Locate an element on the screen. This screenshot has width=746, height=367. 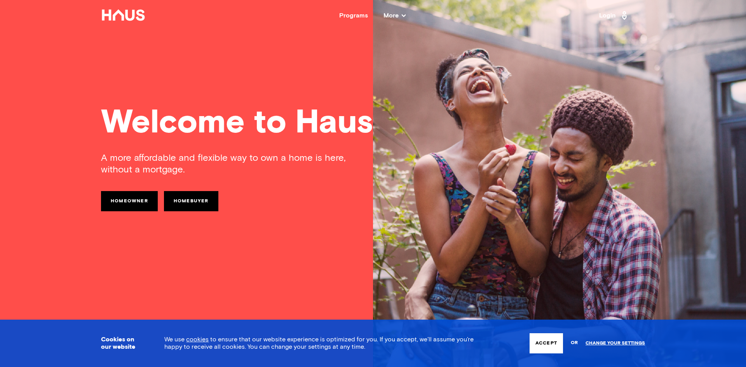
a: Homebuyer is located at coordinates (191, 201).